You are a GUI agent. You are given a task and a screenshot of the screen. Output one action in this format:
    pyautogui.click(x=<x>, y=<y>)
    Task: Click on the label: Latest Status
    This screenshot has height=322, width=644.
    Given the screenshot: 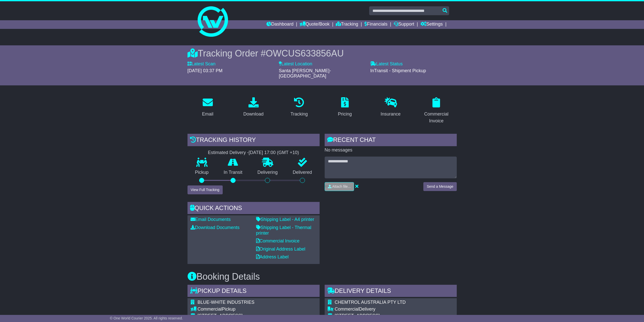 What is the action you would take?
    pyautogui.click(x=387, y=64)
    